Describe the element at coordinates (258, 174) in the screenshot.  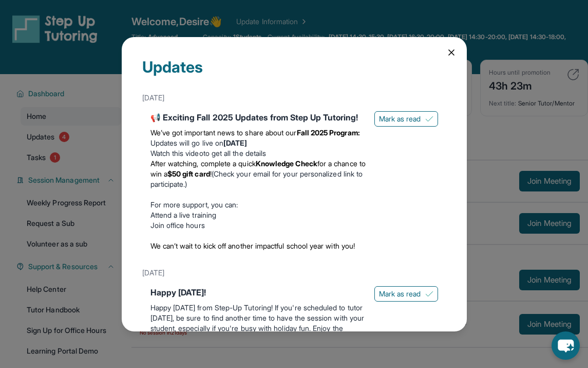
I see `li: (Check your email for your personalized link to participate.)` at that location.